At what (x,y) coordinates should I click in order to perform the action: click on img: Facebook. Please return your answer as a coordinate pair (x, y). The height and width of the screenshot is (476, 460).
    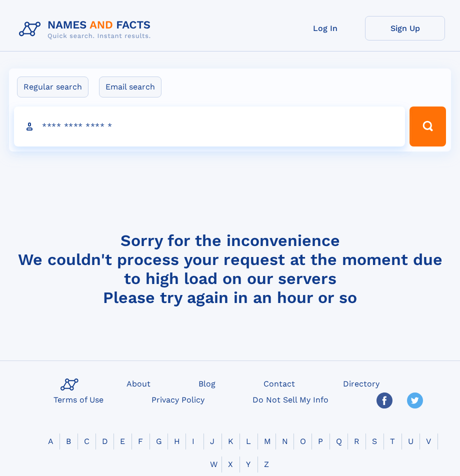
    Looking at the image, I should click on (384, 400).